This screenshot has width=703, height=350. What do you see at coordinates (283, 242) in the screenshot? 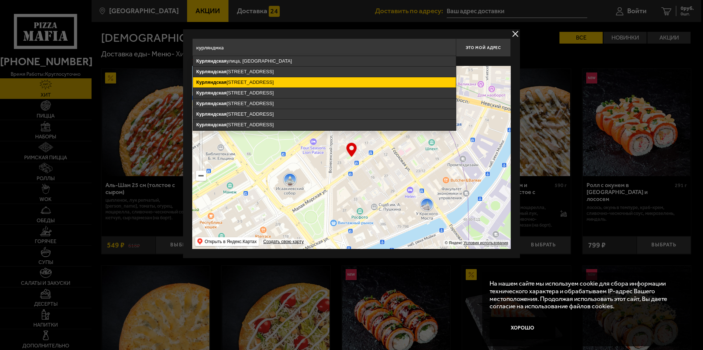
I see `a: Создать свою карту` at bounding box center [283, 242].